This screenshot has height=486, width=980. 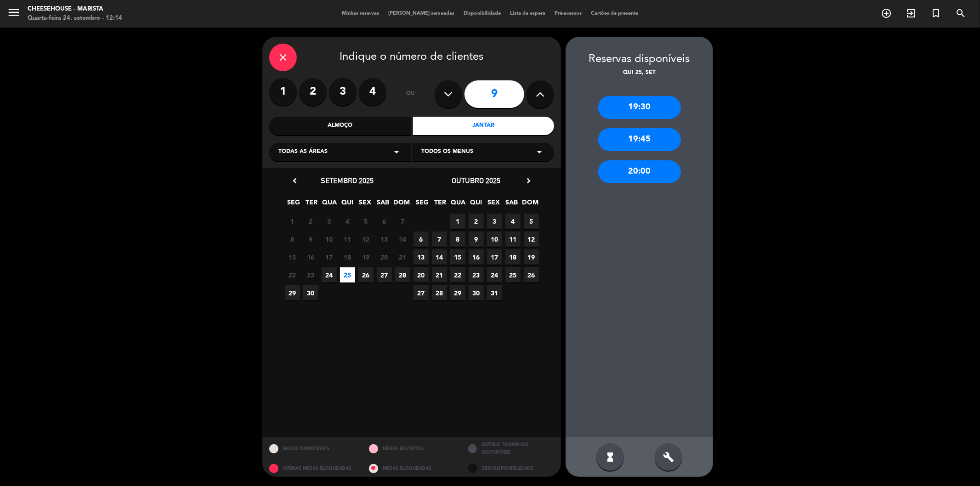 What do you see at coordinates (14, 13) in the screenshot?
I see `i: menu` at bounding box center [14, 13].